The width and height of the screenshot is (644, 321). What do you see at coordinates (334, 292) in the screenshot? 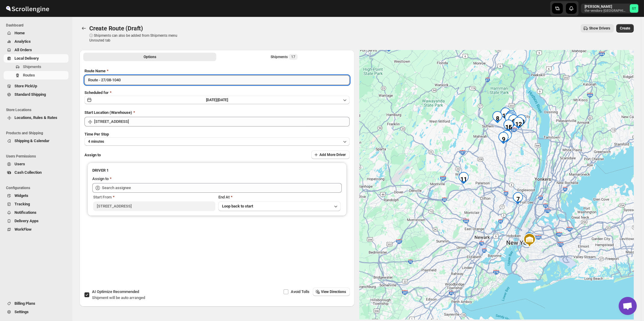
I see `span: View Directions` at bounding box center [334, 292].